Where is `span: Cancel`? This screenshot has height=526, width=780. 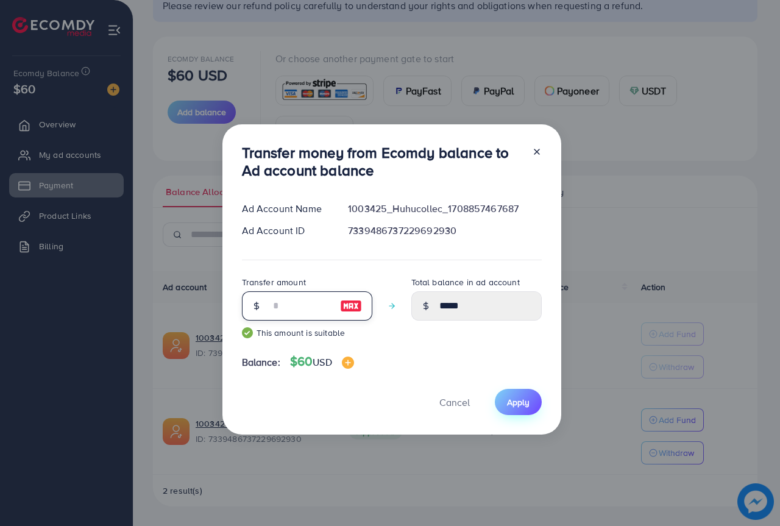 span: Cancel is located at coordinates (455, 402).